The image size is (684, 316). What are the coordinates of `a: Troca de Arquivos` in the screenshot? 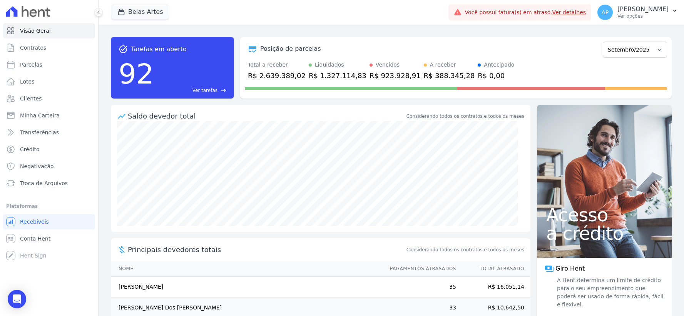 It's located at (49, 183).